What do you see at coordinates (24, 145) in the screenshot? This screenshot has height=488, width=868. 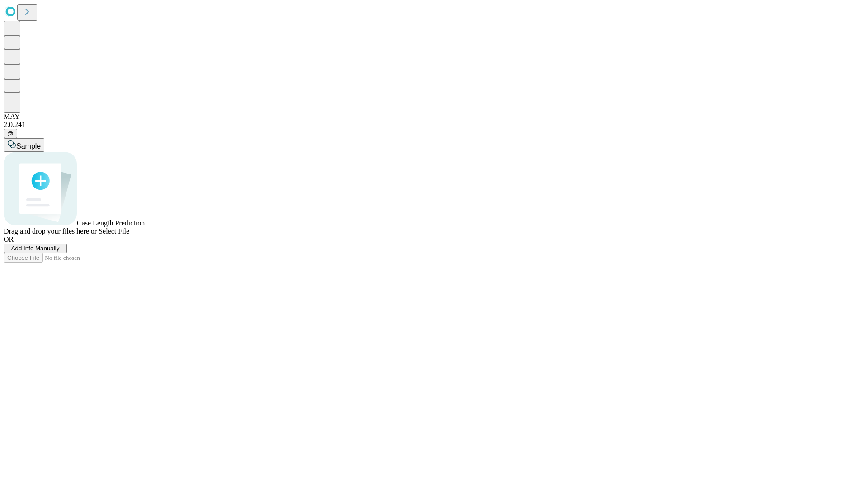 I see `button: Sample` at bounding box center [24, 145].